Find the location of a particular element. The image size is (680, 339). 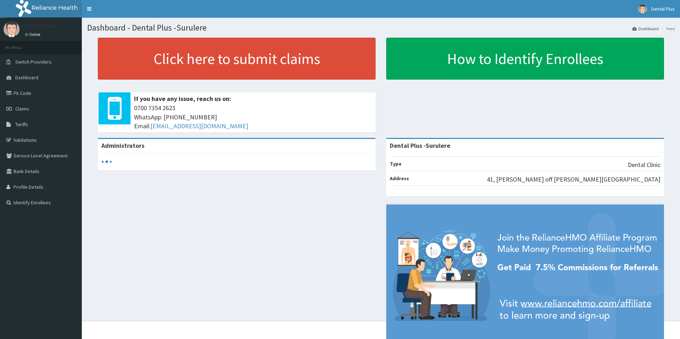

p: Dental Clinic is located at coordinates (644, 165).